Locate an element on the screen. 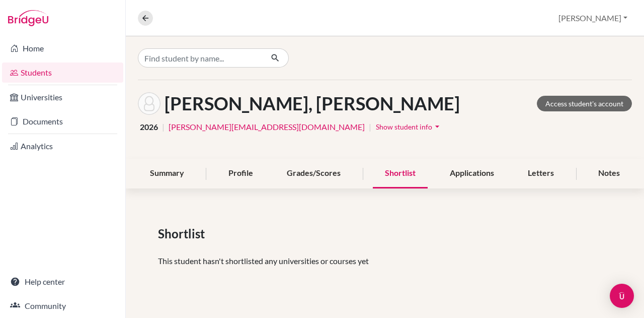  a: Community is located at coordinates (62, 306).